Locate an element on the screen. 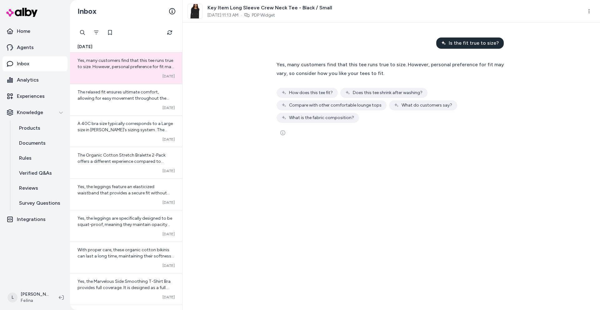 This screenshot has width=600, height=310. p: Experiences is located at coordinates (31, 96).